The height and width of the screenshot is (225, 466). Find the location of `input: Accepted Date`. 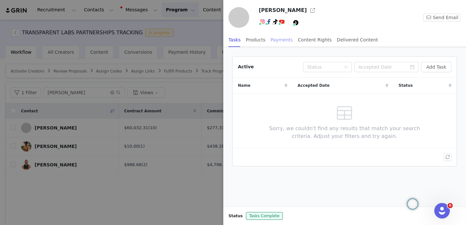

input: Accepted Date is located at coordinates (386, 67).